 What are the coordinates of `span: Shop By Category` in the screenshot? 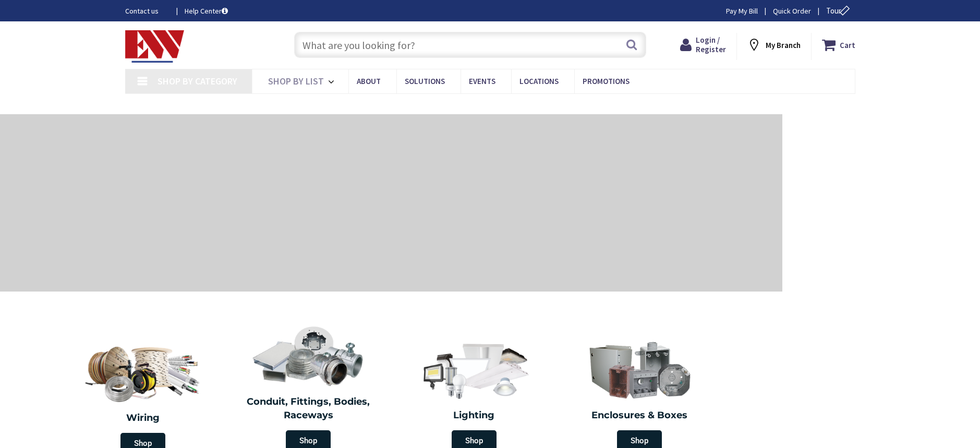 It's located at (197, 81).